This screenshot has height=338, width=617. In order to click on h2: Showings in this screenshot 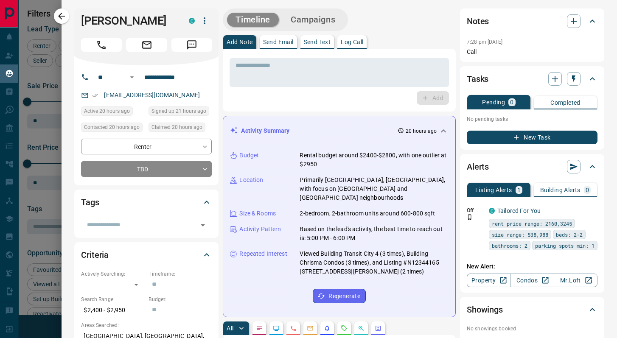, I will do `click(484, 310)`.